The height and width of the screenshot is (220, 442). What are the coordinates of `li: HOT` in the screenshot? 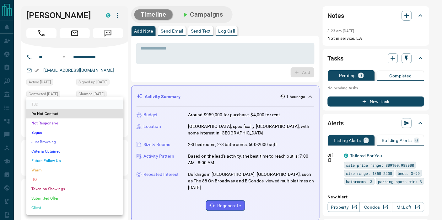 It's located at (75, 180).